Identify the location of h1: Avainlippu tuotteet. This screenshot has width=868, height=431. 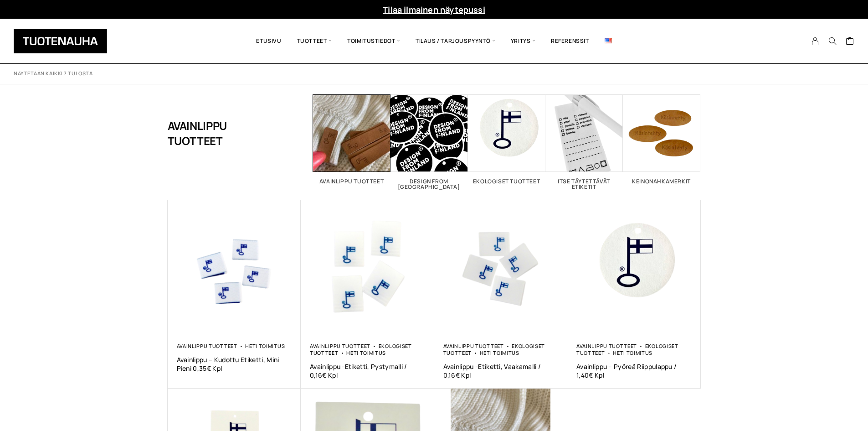
(217, 133).